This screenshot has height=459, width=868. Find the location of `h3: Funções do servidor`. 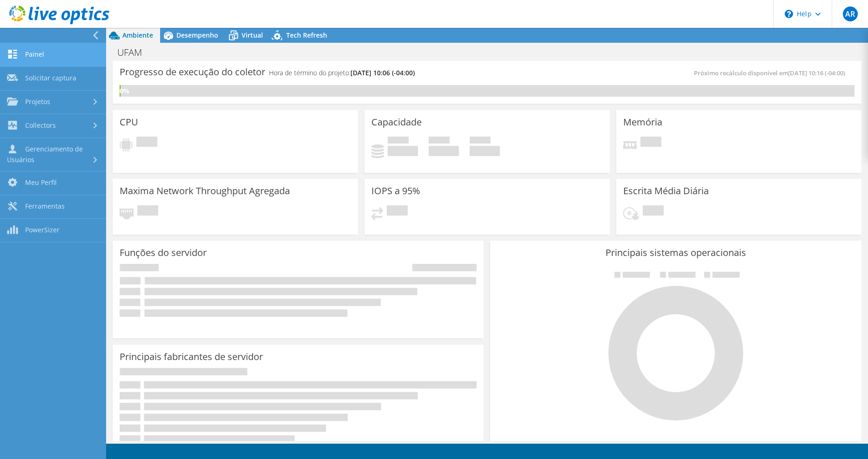

h3: Funções do servidor is located at coordinates (163, 253).